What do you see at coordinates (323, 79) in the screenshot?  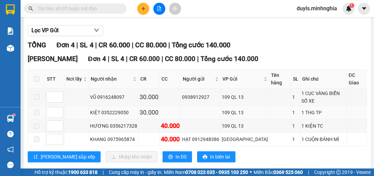 I see `th: Ghi chú` at bounding box center [323, 79].